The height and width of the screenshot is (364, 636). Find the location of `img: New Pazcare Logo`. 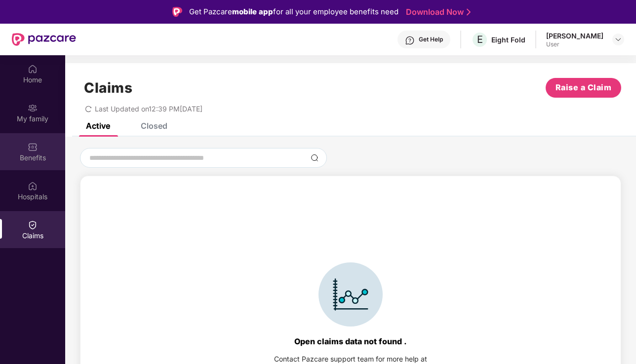

img: New Pazcare Logo is located at coordinates (44, 39).